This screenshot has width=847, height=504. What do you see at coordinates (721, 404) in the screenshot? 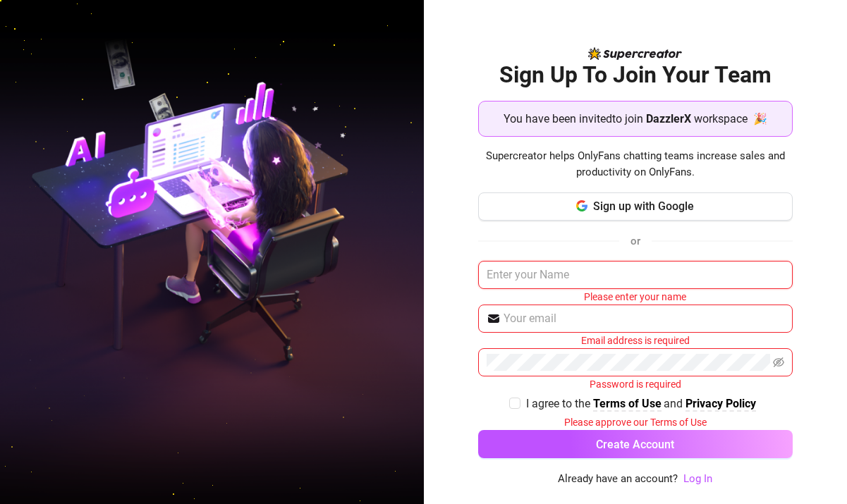
I see `a: Privacy Policy` at bounding box center [721, 404].